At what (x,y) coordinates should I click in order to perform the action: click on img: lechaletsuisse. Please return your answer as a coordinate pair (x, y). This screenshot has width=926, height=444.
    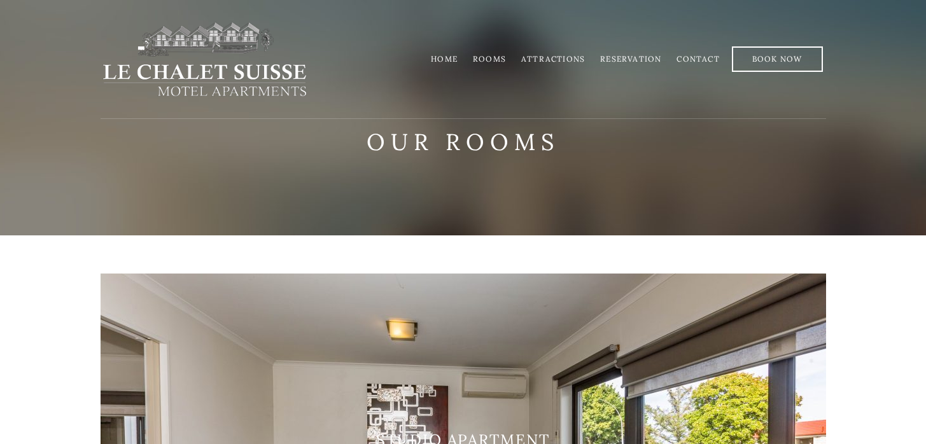
    Looking at the image, I should click on (204, 59).